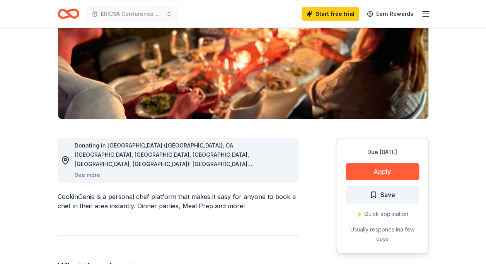  Describe the element at coordinates (382, 234) in the screenshot. I see `div: Usually responds in a few days` at that location.